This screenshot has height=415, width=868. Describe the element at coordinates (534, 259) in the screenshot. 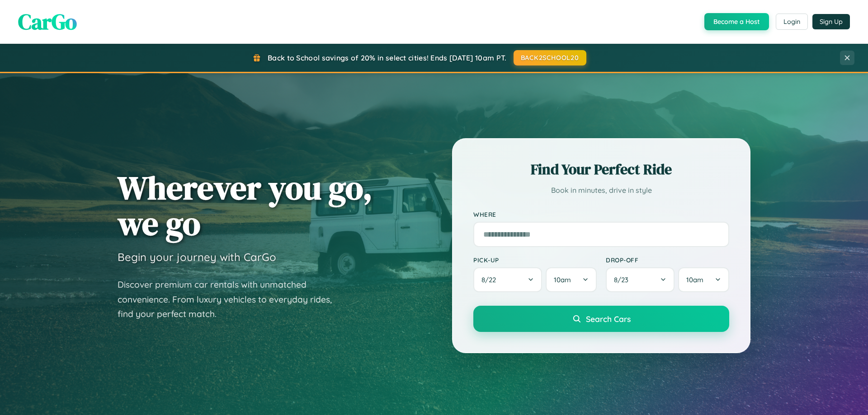

I see `label: Pick-up` at that location.